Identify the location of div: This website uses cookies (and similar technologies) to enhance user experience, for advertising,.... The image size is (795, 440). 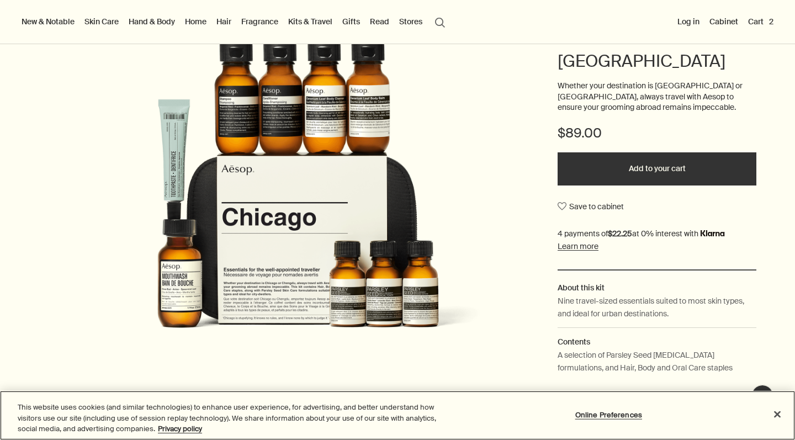
(228, 418).